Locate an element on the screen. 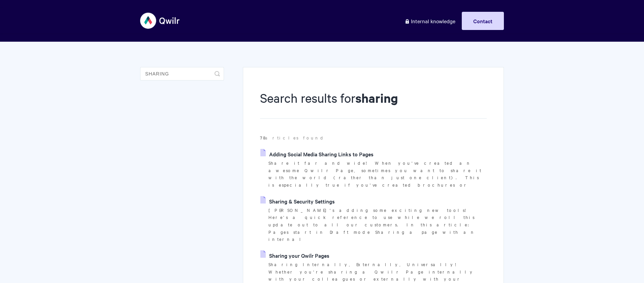 This screenshot has height=283, width=644. img: Qwilr Help Center is located at coordinates (160, 21).